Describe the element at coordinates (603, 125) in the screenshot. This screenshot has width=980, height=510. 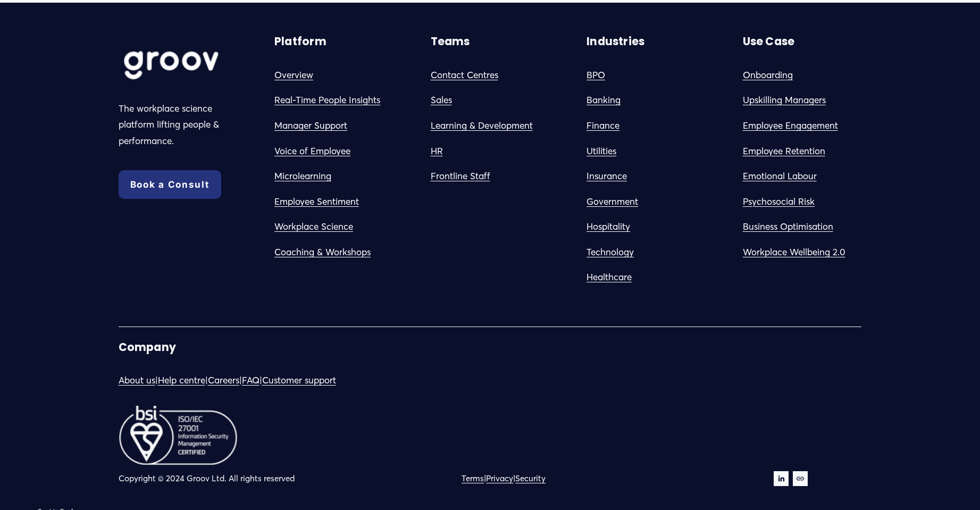
I see `a: Finance` at that location.